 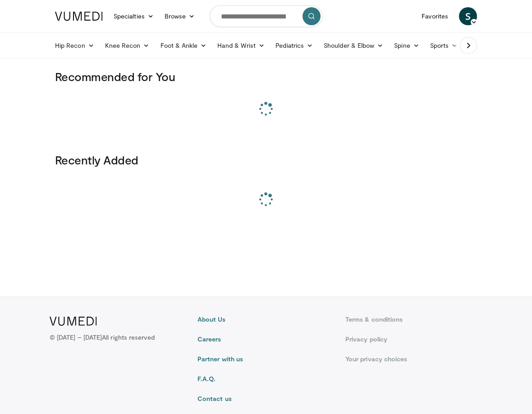 I want to click on h3: Recently Added, so click(x=266, y=160).